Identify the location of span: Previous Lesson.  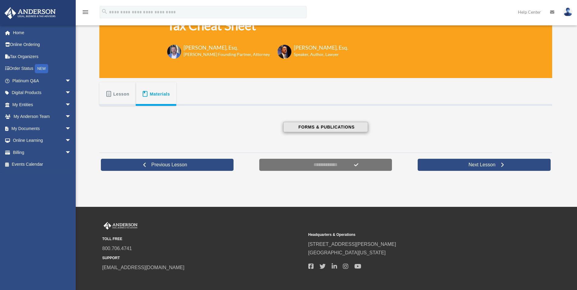
(169, 165).